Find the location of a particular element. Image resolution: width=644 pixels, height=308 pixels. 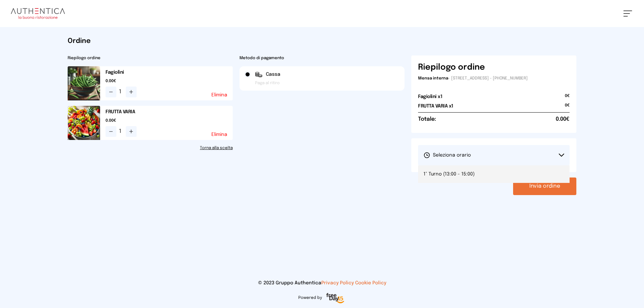

a: Privacy Policy is located at coordinates (338, 283).